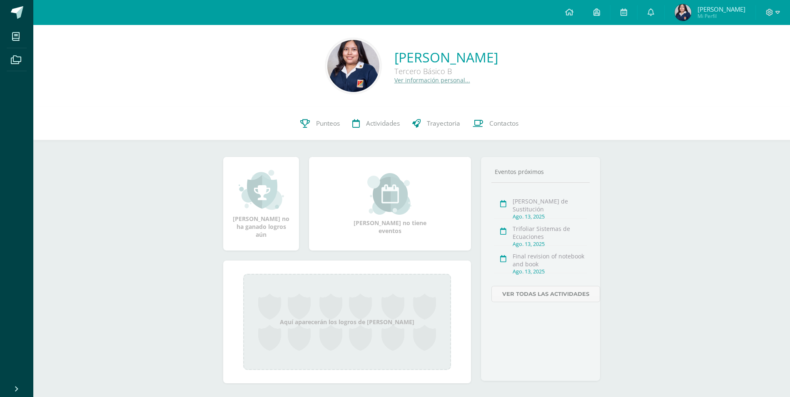 The image size is (790, 397). Describe the element at coordinates (504, 123) in the screenshot. I see `span: Contactos` at that location.